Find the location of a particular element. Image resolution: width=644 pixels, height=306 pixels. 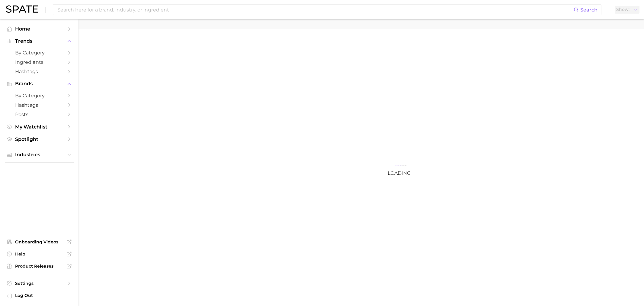

span: Posts is located at coordinates (39, 114).